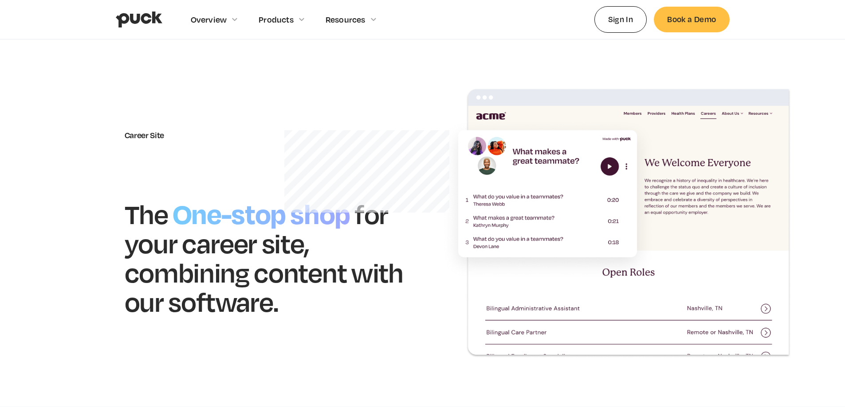 This screenshot has width=845, height=407. What do you see at coordinates (276, 20) in the screenshot?
I see `div: Products` at bounding box center [276, 20].